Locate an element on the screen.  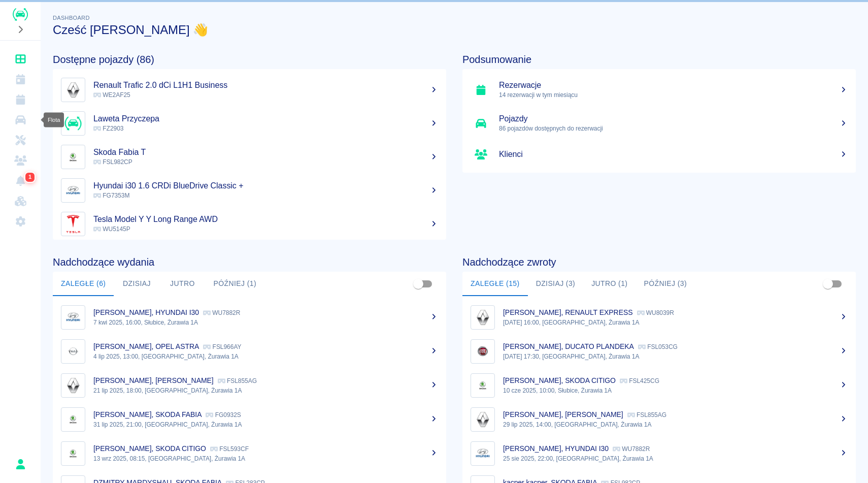
span: 1 is located at coordinates (30, 177).